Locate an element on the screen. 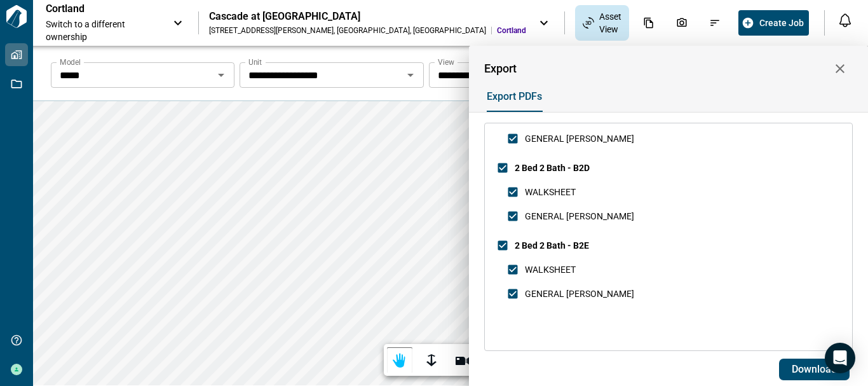  button: Download is located at coordinates (814, 369).